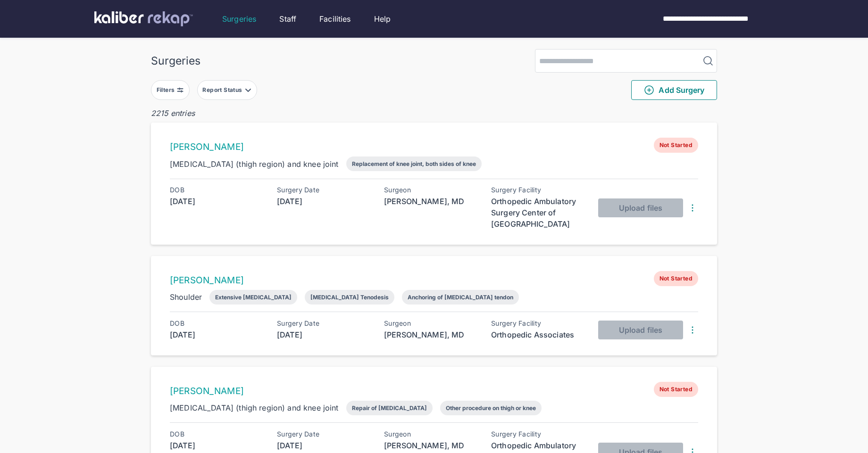  What do you see at coordinates (383, 19) in the screenshot?
I see `a: Help` at bounding box center [383, 19].